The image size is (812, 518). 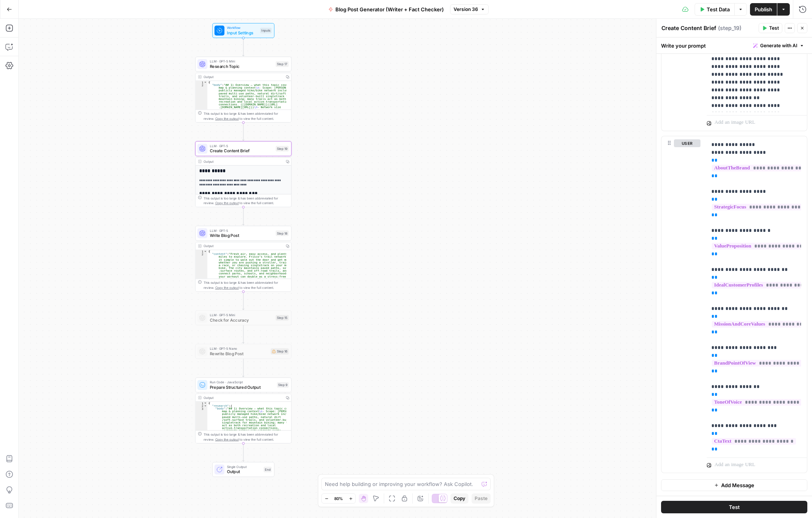 I want to click on div: LLM · GPT-5 MiniResearch TopicStep 17Output{ "body":"## 1) Overview — what this topic covers, map..., so click(x=243, y=89).